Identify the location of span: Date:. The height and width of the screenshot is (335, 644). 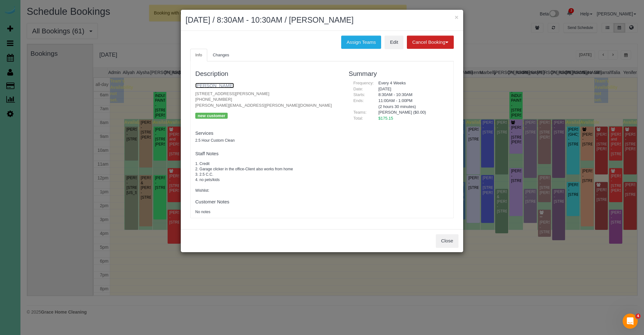
(358, 89).